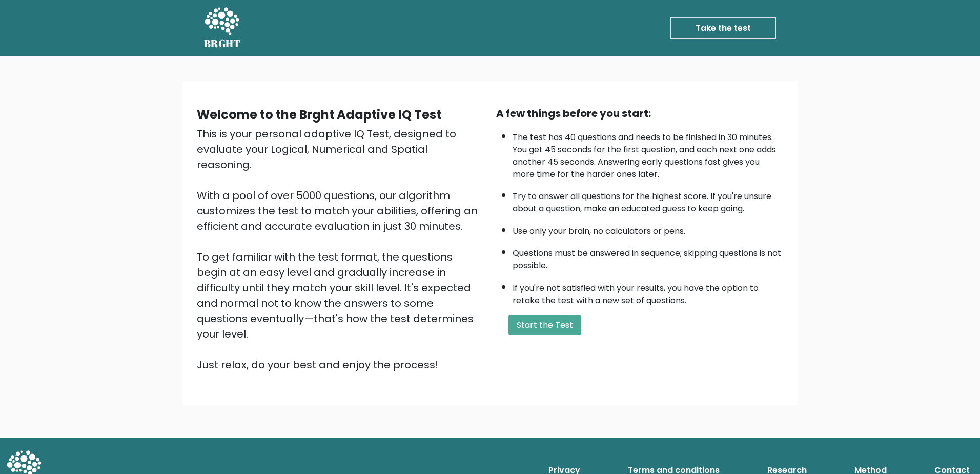  Describe the element at coordinates (648, 229) in the screenshot. I see `li: Use only your brain, no calculators or pens.` at that location.